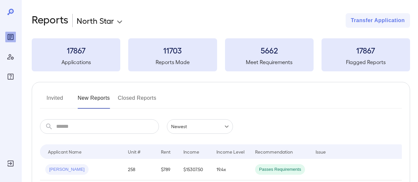  I want to click on button: Closed Reports, so click(137, 101).